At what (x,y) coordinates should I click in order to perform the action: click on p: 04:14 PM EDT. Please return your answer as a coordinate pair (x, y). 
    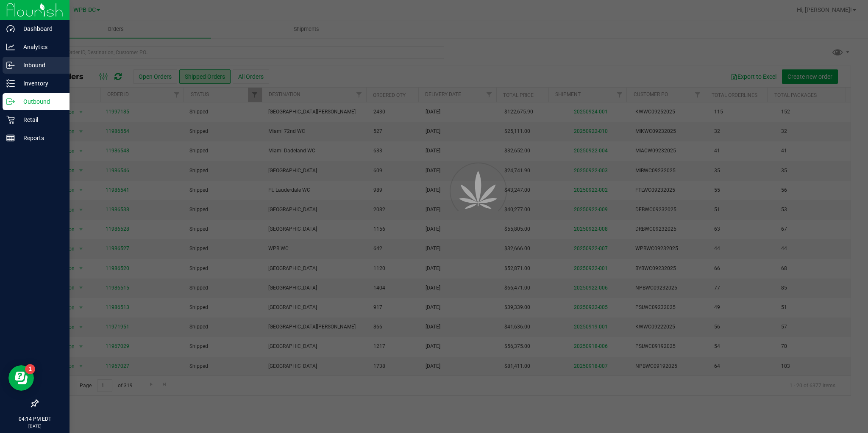
    Looking at the image, I should click on (35, 419).